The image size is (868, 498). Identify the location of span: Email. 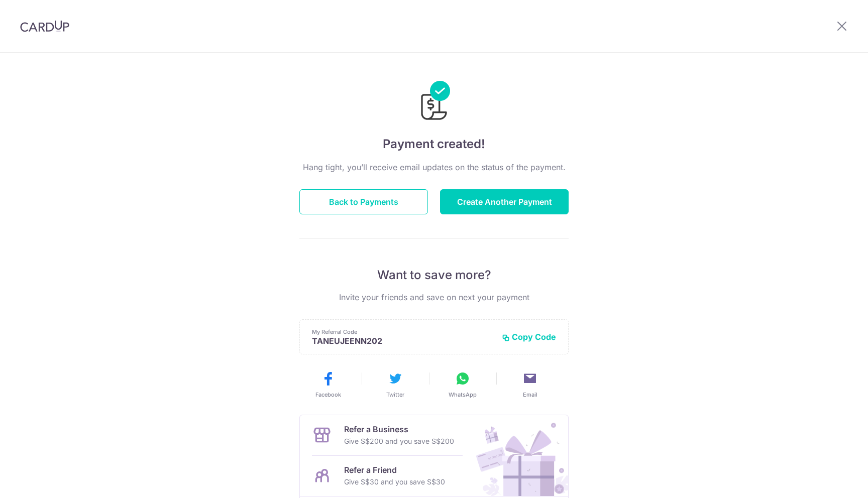
(530, 394).